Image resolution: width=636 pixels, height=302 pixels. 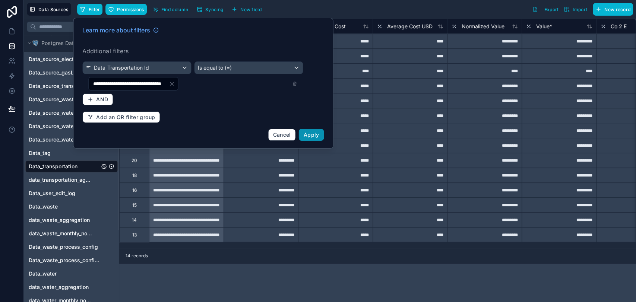 What do you see at coordinates (72, 73) in the screenshot?
I see `div: Data_source_gasLp` at bounding box center [72, 73].